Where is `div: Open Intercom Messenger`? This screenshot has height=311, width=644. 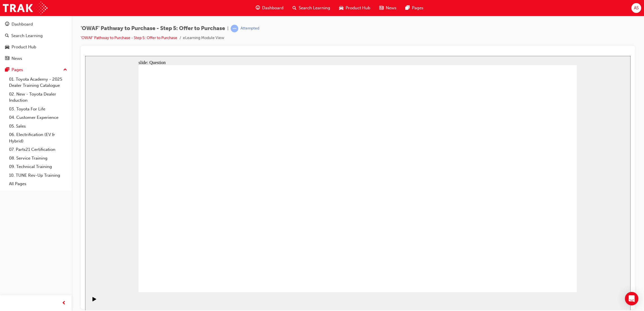 div: Open Intercom Messenger is located at coordinates (631, 298).